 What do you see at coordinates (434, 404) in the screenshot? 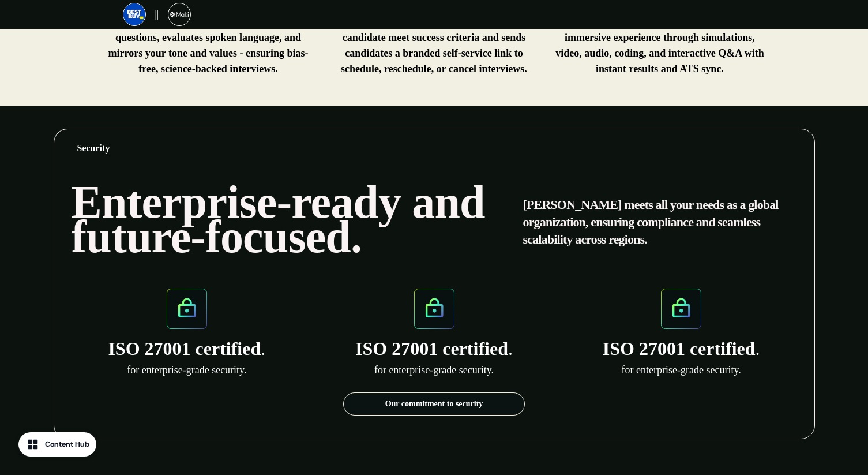
I see `a: Our commitment to security` at bounding box center [434, 404].